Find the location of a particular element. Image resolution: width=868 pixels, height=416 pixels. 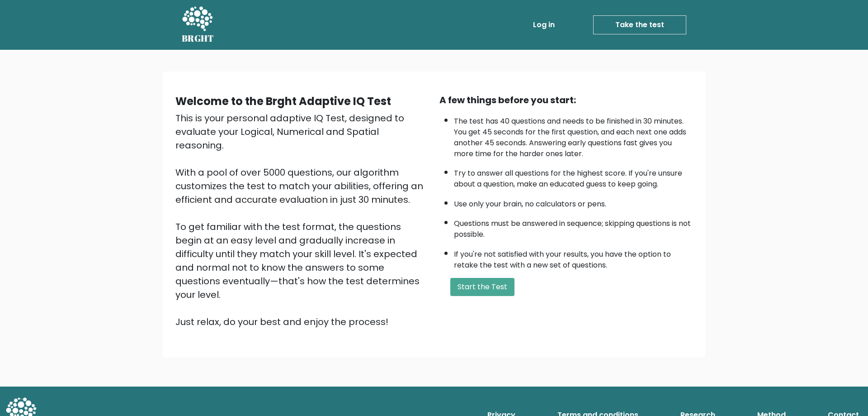

h5: BRGHT is located at coordinates (198, 38).